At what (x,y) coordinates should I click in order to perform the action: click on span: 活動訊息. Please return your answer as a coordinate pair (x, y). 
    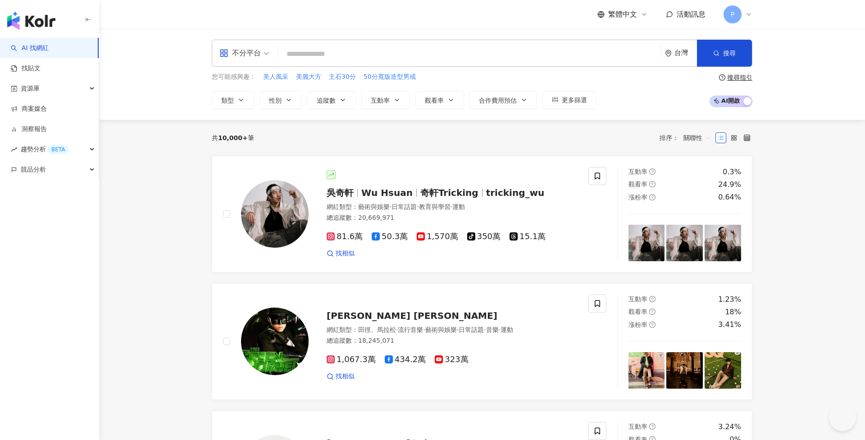
    Looking at the image, I should click on (691, 14).